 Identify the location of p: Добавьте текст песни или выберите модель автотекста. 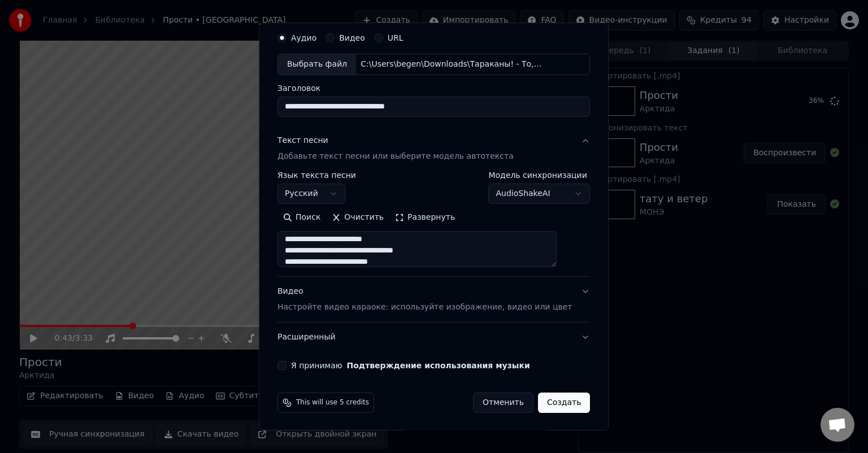
(396, 156).